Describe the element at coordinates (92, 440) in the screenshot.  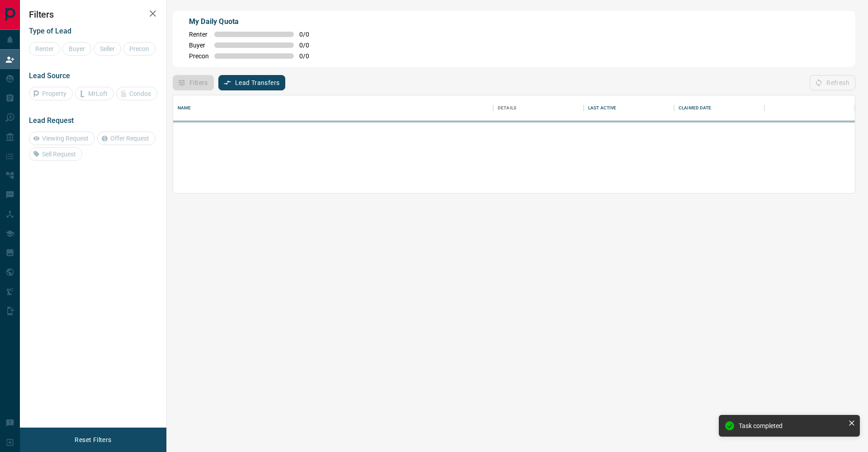
I see `button: Reset Filters` at that location.